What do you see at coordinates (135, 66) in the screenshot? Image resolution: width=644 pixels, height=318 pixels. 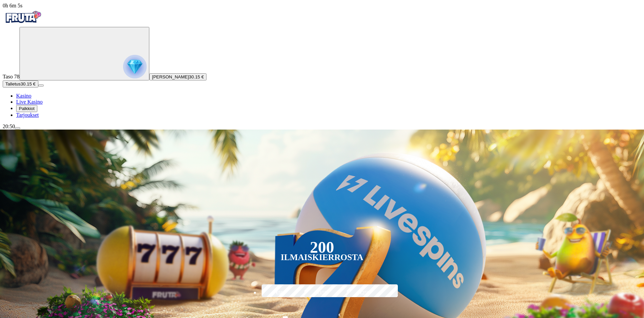 I see `img: reward progress` at bounding box center [135, 66].